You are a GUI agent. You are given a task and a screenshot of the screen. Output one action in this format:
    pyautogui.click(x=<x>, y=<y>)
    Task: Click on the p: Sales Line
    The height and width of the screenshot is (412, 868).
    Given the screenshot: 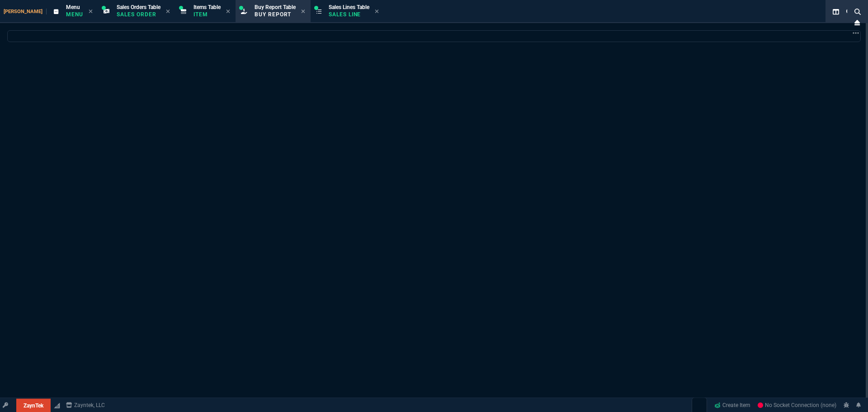 What is the action you would take?
    pyautogui.click(x=349, y=15)
    